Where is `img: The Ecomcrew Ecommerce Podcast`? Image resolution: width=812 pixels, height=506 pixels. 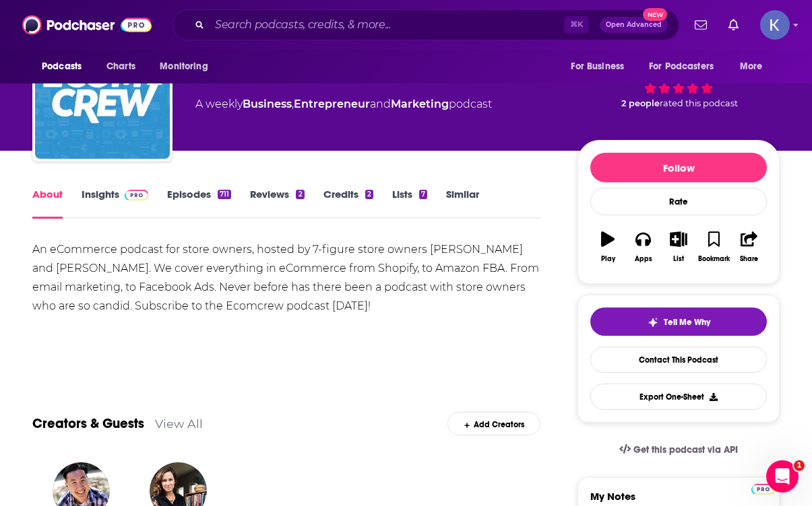
img: The Ecomcrew Ecommerce Podcast is located at coordinates (103, 92).